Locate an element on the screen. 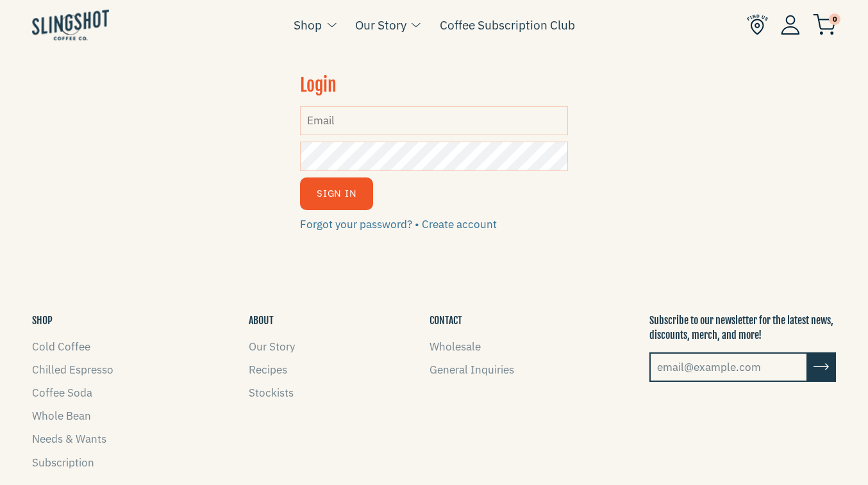 This screenshot has width=868, height=485. a: Forgot your password? • is located at coordinates (360, 225).